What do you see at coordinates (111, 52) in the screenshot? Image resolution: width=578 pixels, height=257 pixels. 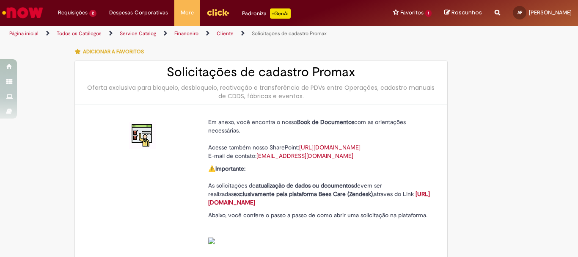 I see `button: Adicionar a Favoritos` at bounding box center [111, 52].